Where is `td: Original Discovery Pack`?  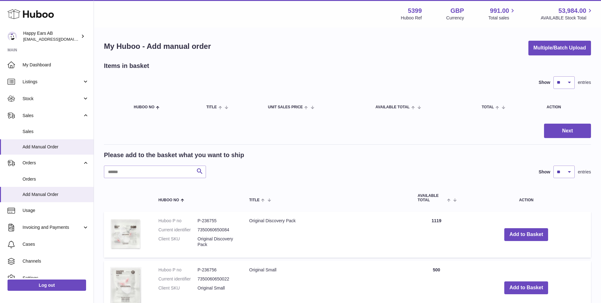
td: Original Discovery Pack is located at coordinates (327, 234).